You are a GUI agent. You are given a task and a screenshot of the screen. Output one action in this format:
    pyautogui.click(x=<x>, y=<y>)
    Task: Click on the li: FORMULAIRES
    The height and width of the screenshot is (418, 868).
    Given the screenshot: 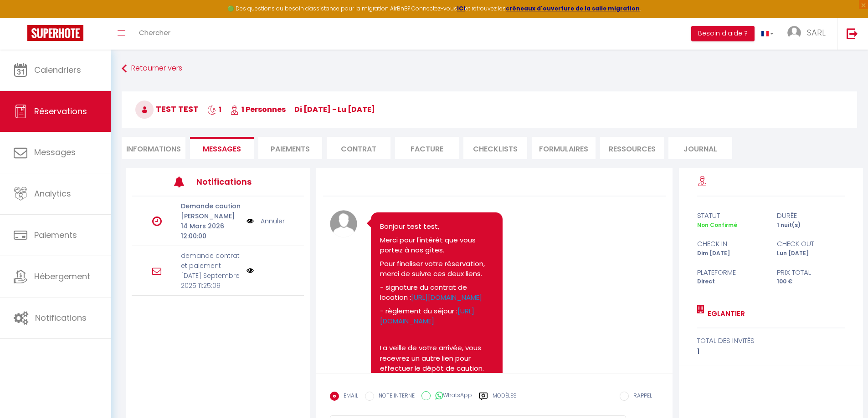 What is the action you would take?
    pyautogui.click(x=564, y=148)
    